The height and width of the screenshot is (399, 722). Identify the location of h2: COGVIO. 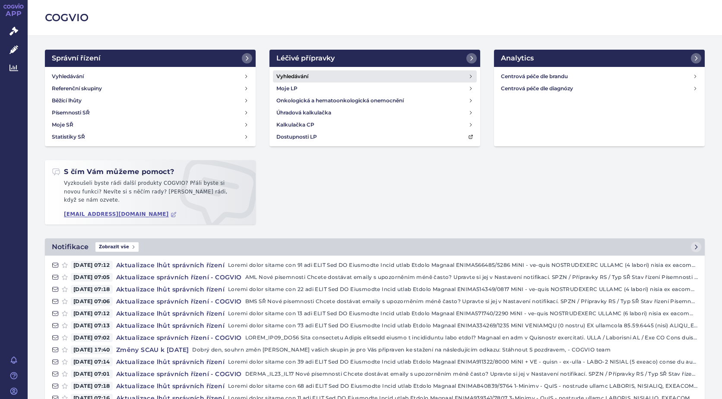
(375, 18).